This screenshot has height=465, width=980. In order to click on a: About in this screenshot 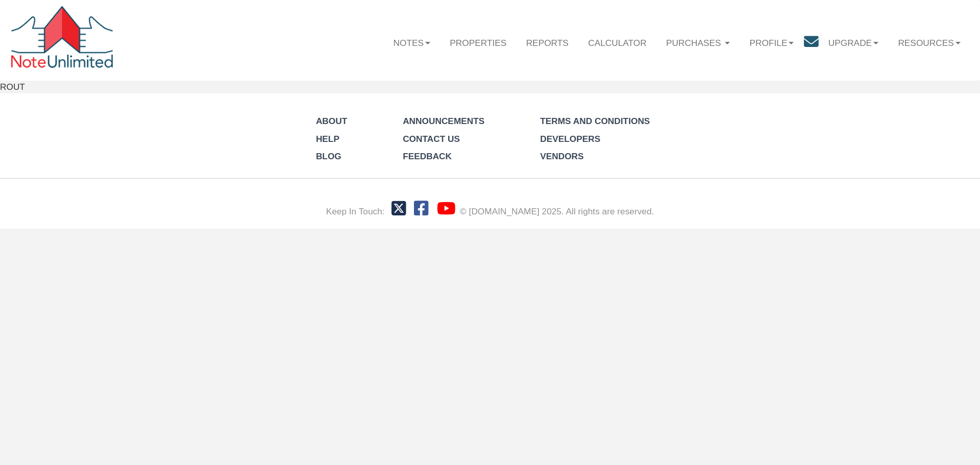, I will do `click(331, 121)`.